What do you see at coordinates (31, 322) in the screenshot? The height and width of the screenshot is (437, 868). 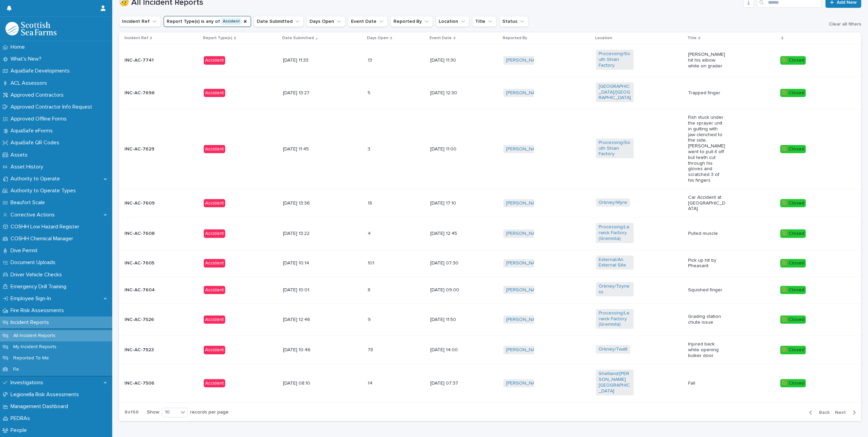 I see `p: Incident Reports` at bounding box center [31, 322].